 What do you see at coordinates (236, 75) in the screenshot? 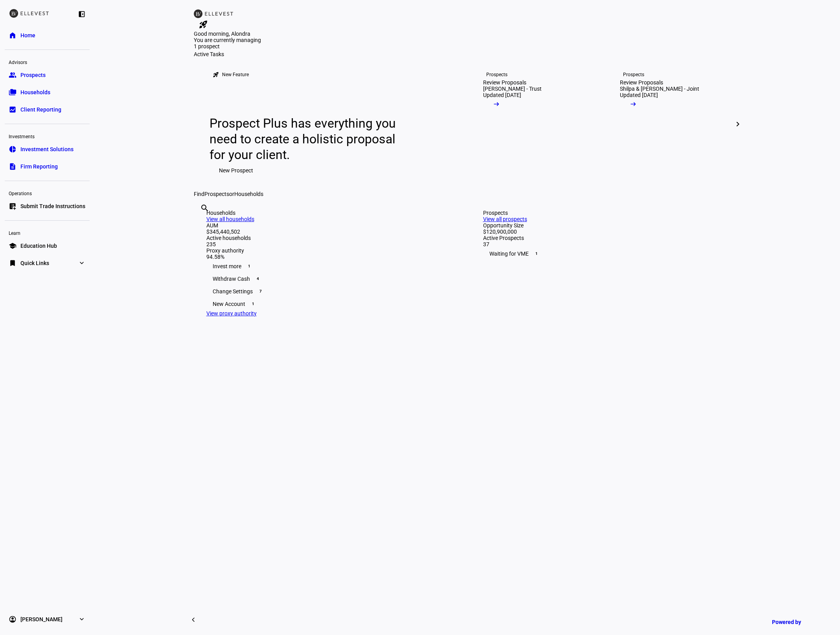
I see `div: New Feature` at bounding box center [236, 75].